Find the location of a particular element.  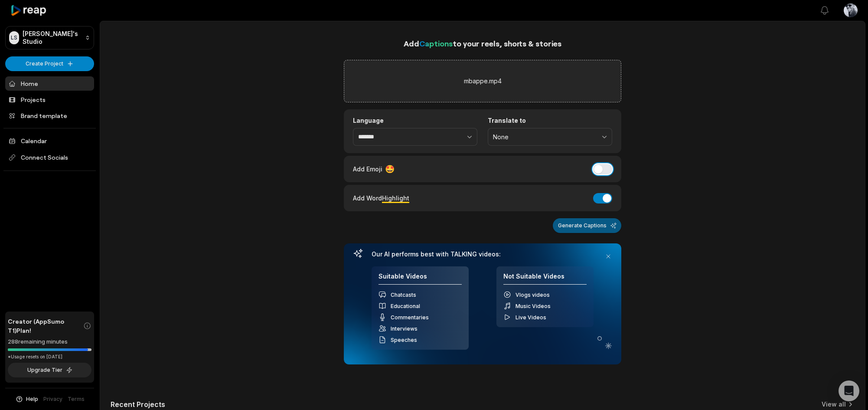

span: Educational is located at coordinates (406, 306).